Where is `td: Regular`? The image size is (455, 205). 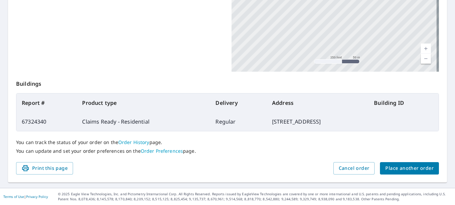
td: Regular is located at coordinates (238, 122).